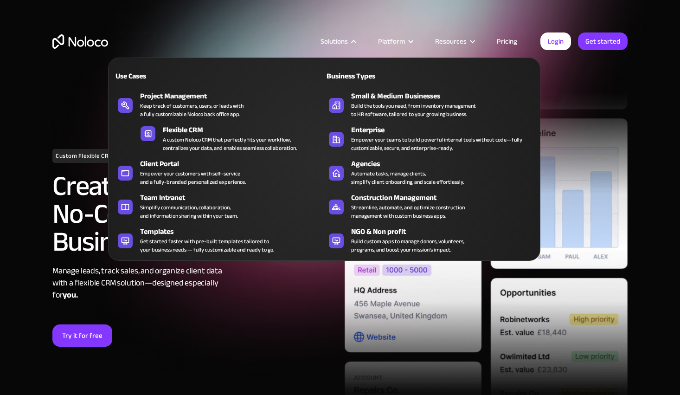  I want to click on div: Enterprise, so click(445, 130).